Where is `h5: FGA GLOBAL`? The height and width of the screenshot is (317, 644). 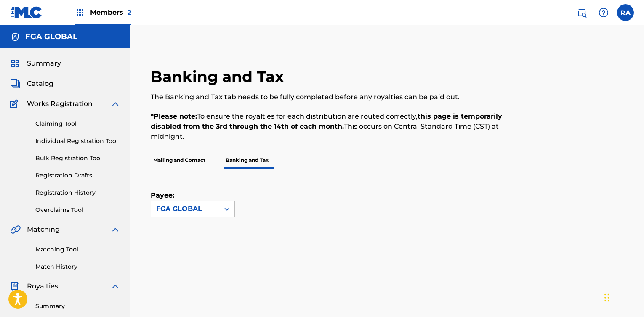 h5: FGA GLOBAL is located at coordinates (51, 37).